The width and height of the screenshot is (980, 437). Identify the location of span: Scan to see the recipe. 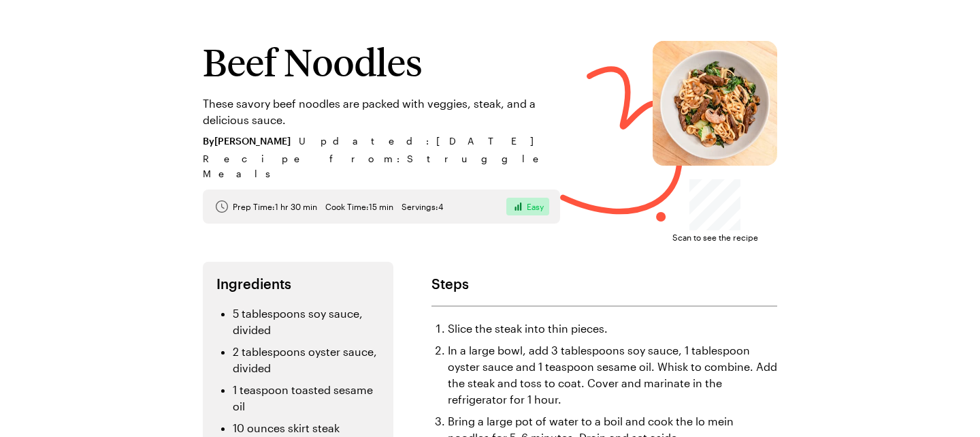
(715, 237).